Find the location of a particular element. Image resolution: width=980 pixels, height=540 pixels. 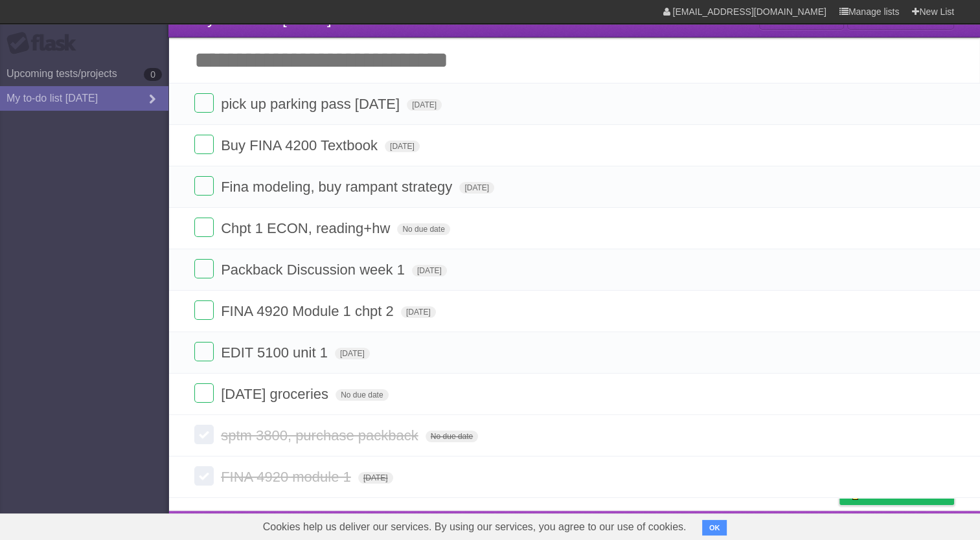

span: FINA 4920 Module 1 chpt 2 is located at coordinates (309, 311).